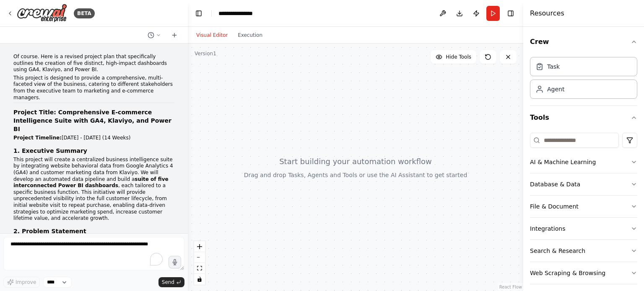 Image resolution: width=644 pixels, height=291 pixels. What do you see at coordinates (453, 57) in the screenshot?
I see `button: Hide Tools` at bounding box center [453, 57].